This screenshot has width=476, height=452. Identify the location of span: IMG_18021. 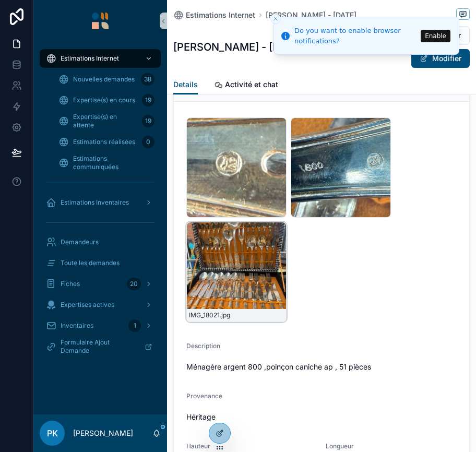
(204, 315).